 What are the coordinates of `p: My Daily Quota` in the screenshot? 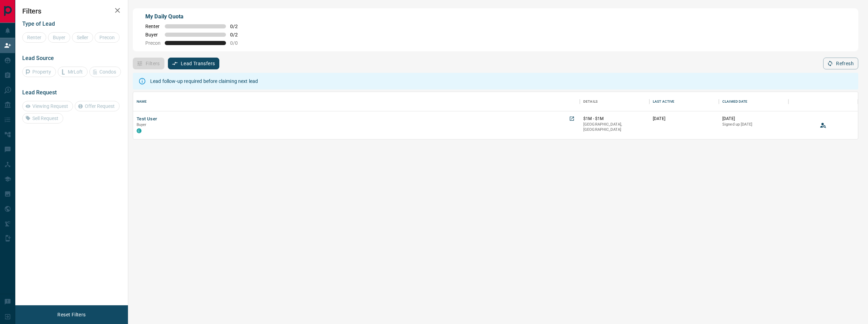 It's located at (195, 17).